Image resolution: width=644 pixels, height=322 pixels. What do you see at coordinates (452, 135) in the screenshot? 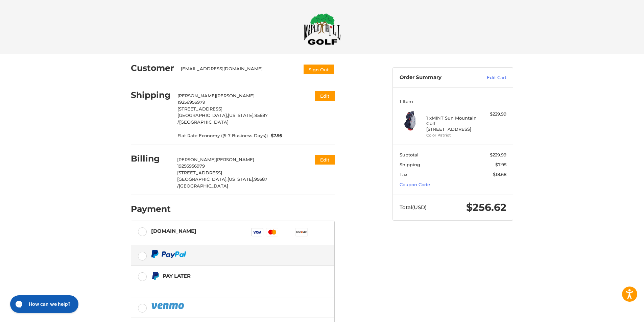
I see `li: Color Patriot` at bounding box center [452, 135].